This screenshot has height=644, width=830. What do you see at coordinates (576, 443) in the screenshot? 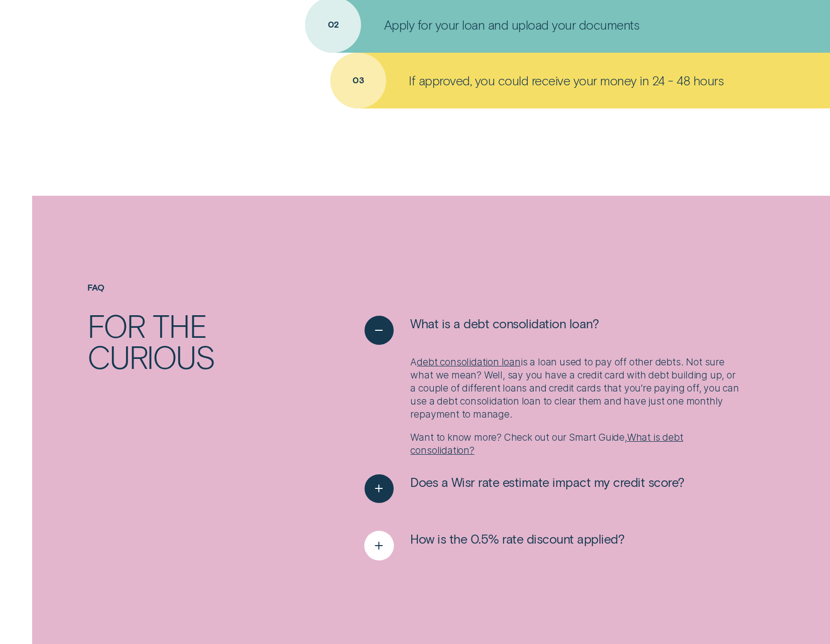
I see `p: Want to know more? Check out our Smart Guide,` at bounding box center [576, 443].